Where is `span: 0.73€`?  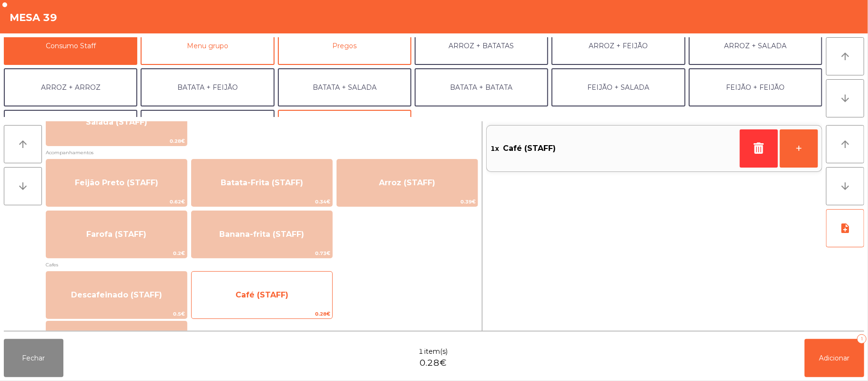 span: 0.73€ is located at coordinates (262, 253).